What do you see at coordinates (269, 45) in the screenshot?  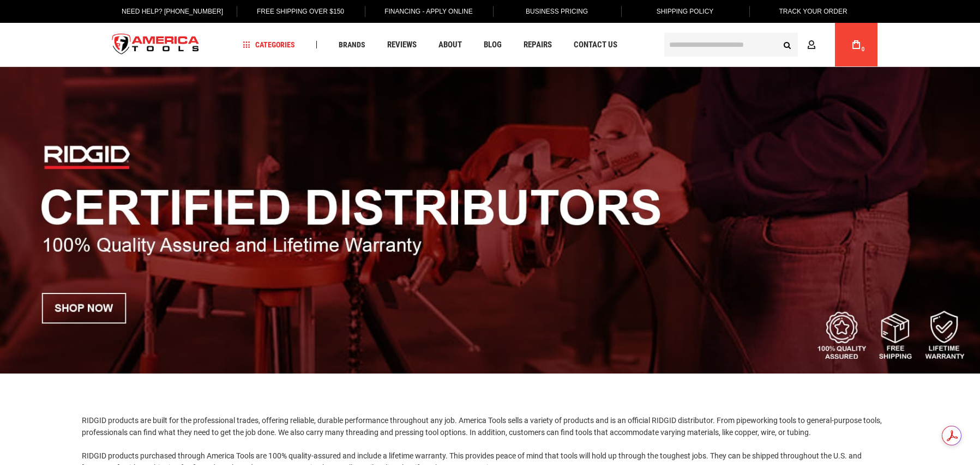 I see `a: Categories` at bounding box center [269, 45].